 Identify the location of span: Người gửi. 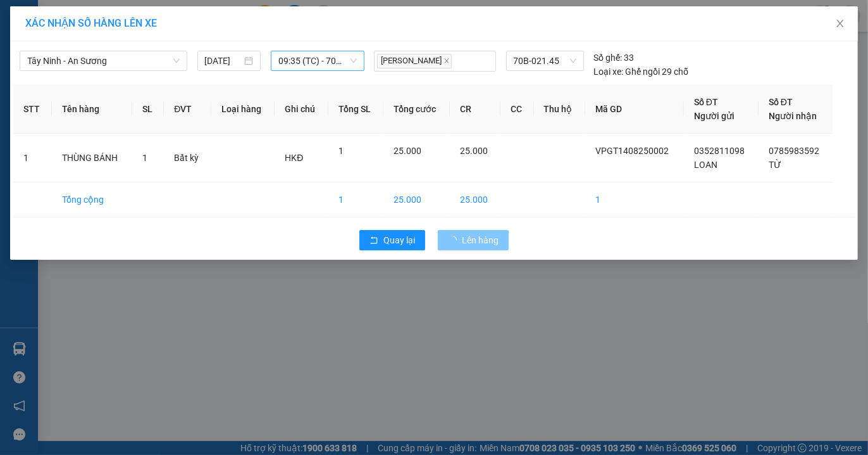
(714, 116).